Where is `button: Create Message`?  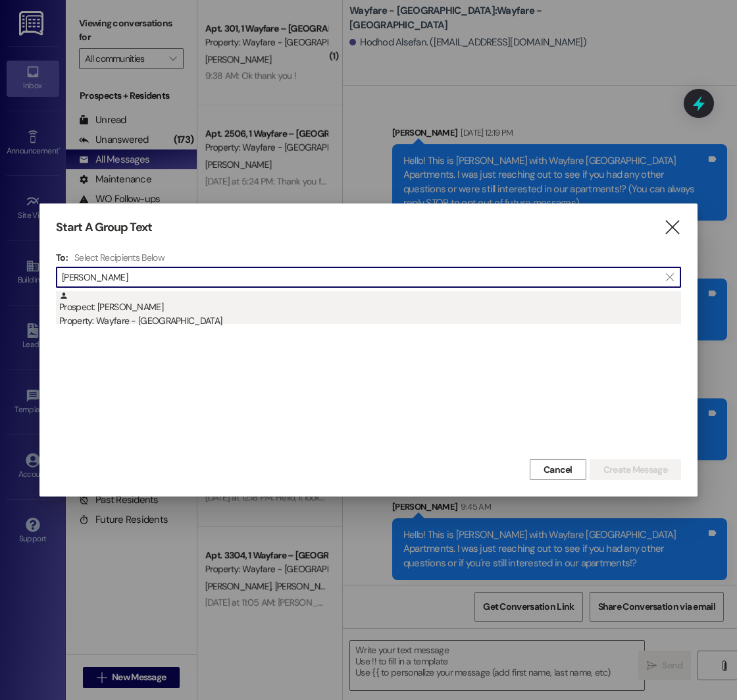 button: Create Message is located at coordinates (635, 469).